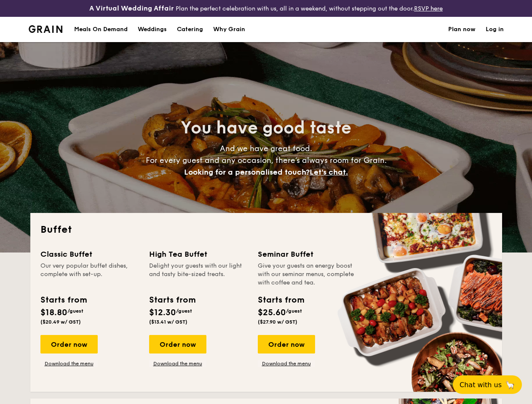  Describe the element at coordinates (487, 385) in the screenshot. I see `button: Chat with us🦙` at that location.